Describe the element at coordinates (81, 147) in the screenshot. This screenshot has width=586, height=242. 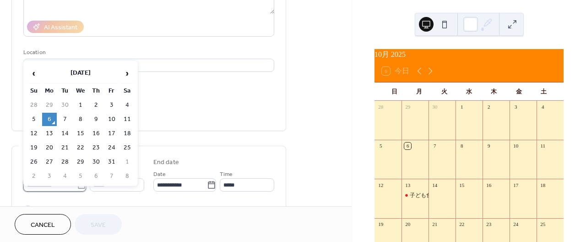
I see `td: 22` at that location.